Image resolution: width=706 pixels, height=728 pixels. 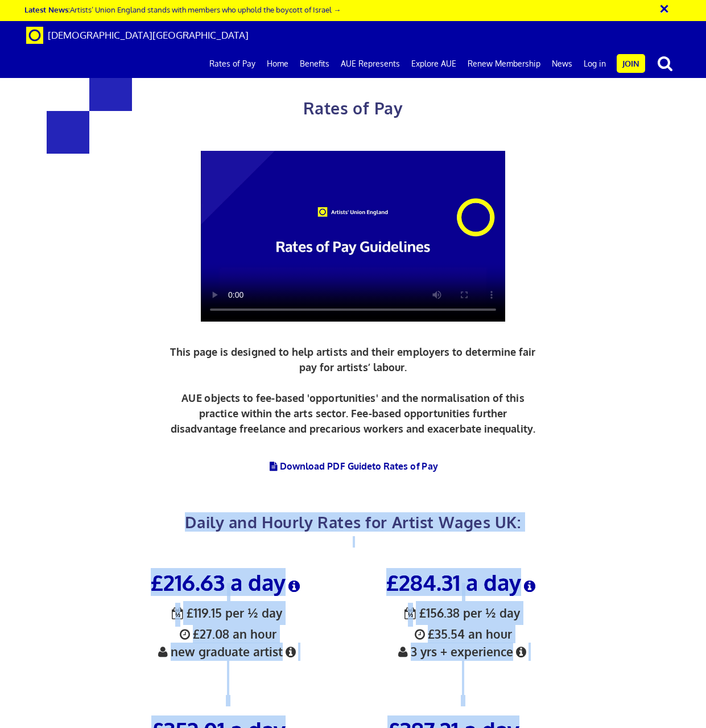 I want to click on button: search, so click(x=665, y=63).